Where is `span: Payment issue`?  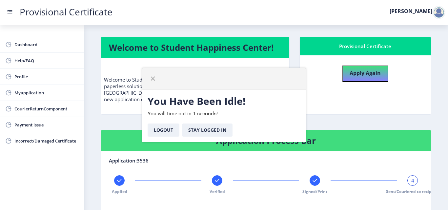 span: Payment issue is located at coordinates (47, 125).